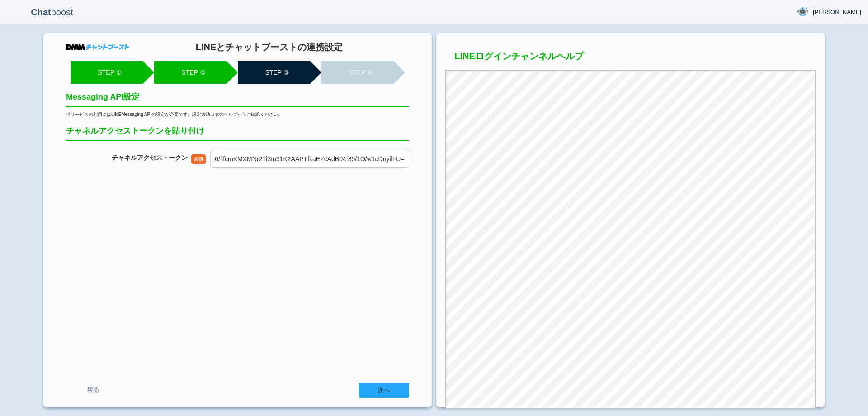 This screenshot has height=416, width=868. I want to click on li: STEP ②, so click(190, 72).